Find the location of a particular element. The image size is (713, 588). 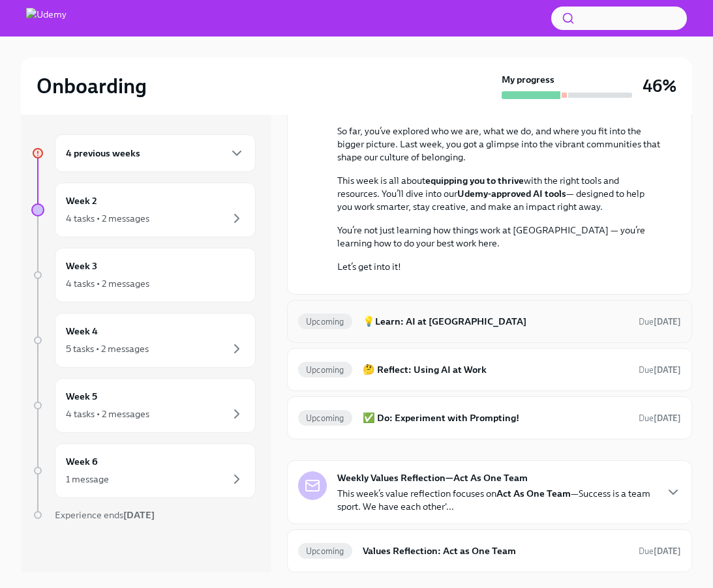

a: Week 34 tasks • 2 messages is located at coordinates (143, 275).